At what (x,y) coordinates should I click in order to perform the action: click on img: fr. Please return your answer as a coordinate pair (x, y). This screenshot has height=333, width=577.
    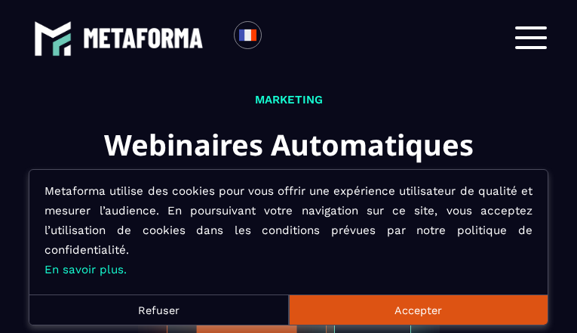
    Looking at the image, I should click on (247, 35).